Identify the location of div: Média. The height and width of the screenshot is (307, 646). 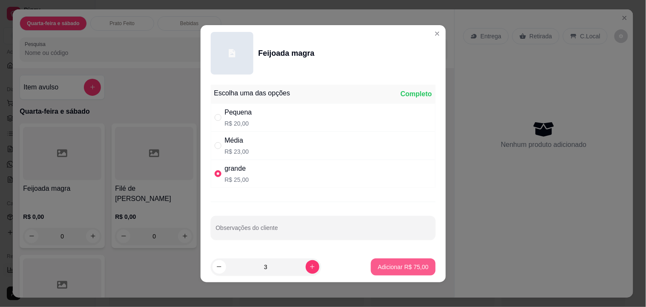
(237, 140).